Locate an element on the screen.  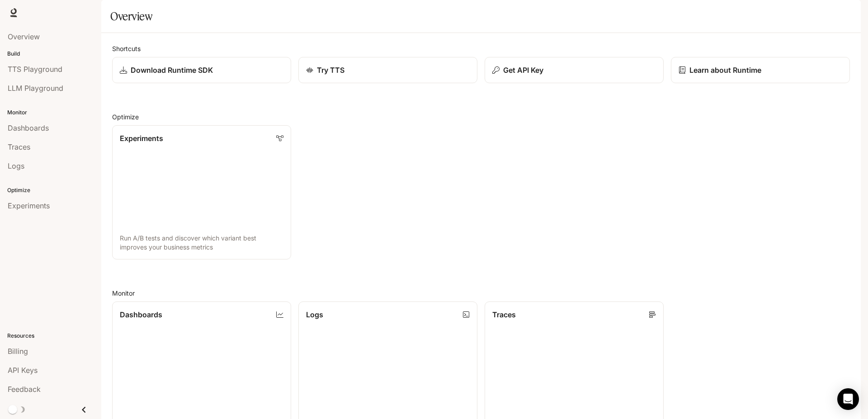
h2: Shortcuts is located at coordinates (481, 49).